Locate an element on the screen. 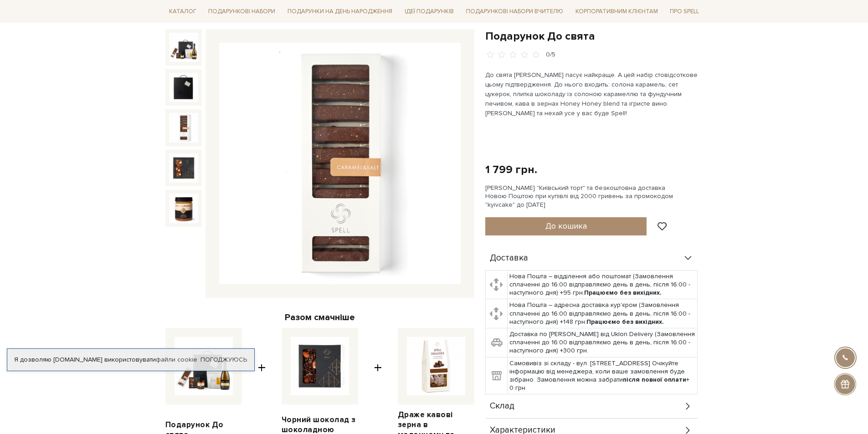  a: Подарункові набори is located at coordinates (241, 12).